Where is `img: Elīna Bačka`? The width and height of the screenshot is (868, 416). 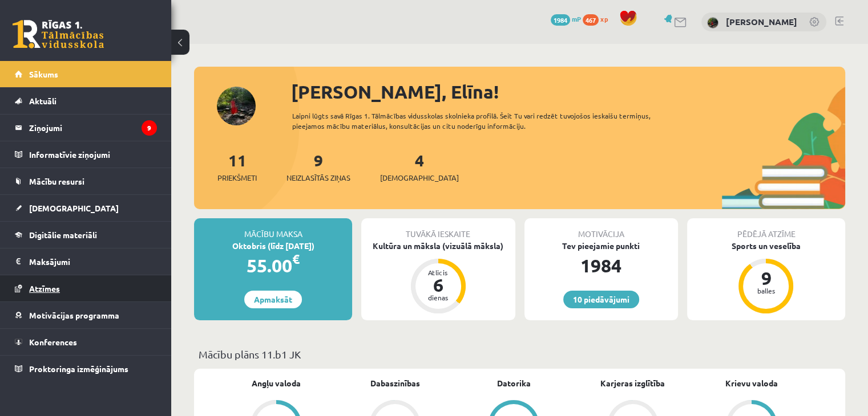 img: Elīna Bačka is located at coordinates (713, 23).